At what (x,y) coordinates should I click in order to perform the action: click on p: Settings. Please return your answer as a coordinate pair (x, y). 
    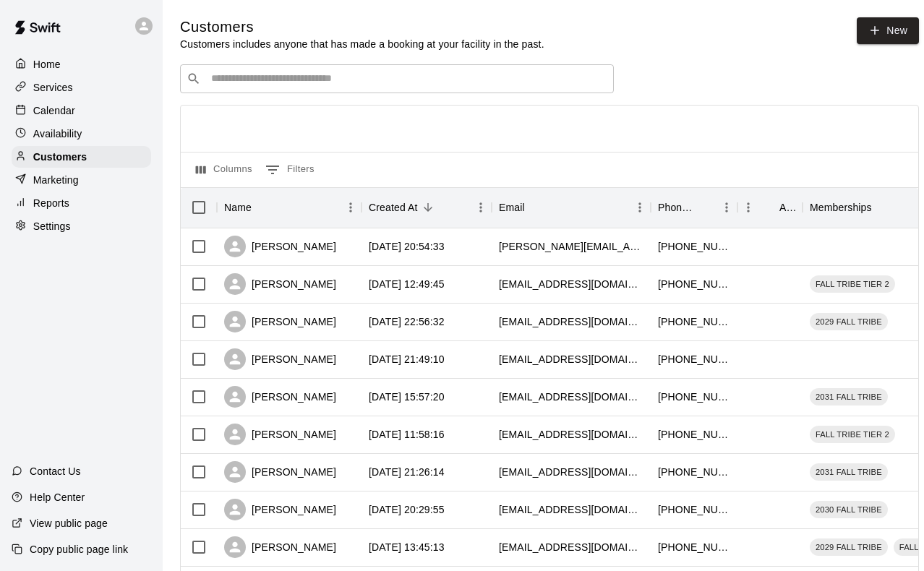
    Looking at the image, I should click on (52, 226).